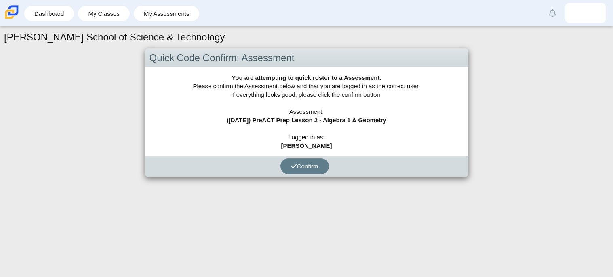 The image size is (613, 277). What do you see at coordinates (305, 166) in the screenshot?
I see `button: Confirm` at bounding box center [305, 166].